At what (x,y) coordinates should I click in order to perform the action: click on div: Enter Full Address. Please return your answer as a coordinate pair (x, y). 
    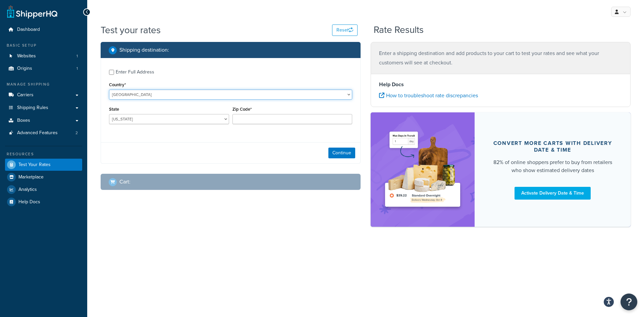
    Looking at the image, I should click on (135, 72).